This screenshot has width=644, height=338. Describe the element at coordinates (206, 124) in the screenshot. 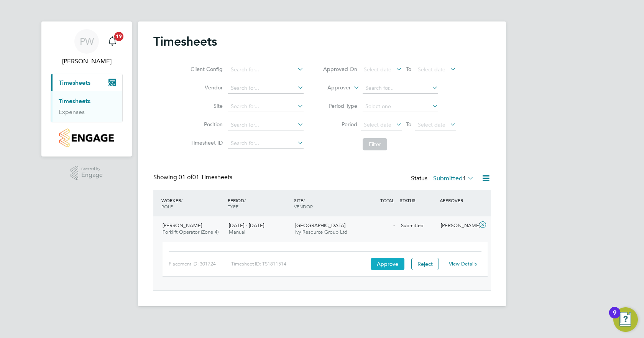

I see `label: Position` at that location.